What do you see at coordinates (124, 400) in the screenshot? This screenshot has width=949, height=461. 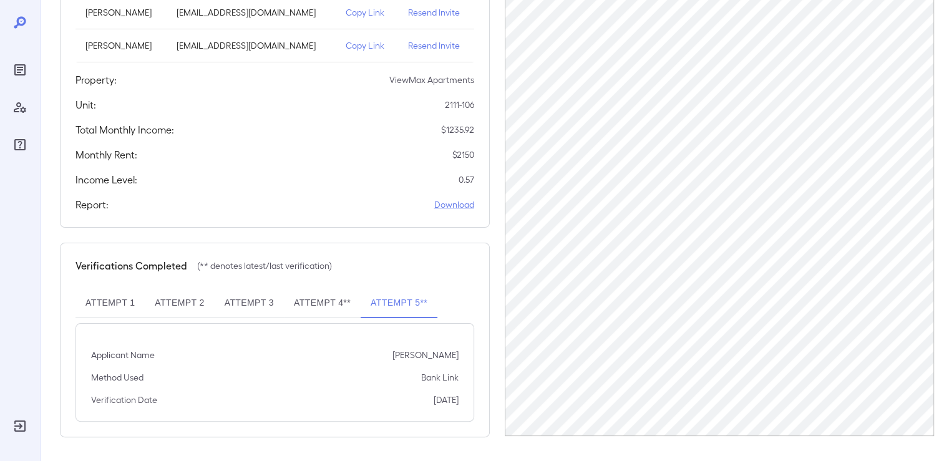 I see `p: Verification Date` at bounding box center [124, 400].